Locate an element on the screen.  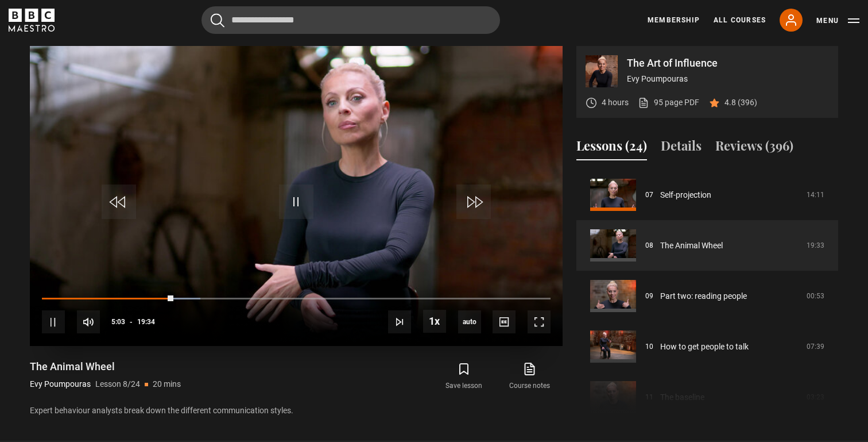
div: Progress Bar is located at coordinates (296, 299).